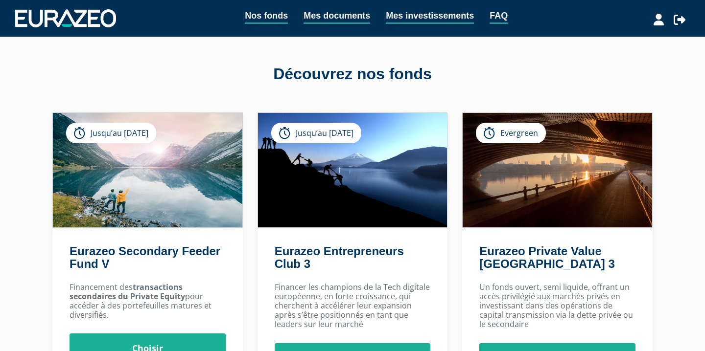 The height and width of the screenshot is (351, 705). What do you see at coordinates (145, 257) in the screenshot?
I see `a: Eurazeo Secondary Feeder Fund V` at bounding box center [145, 257].